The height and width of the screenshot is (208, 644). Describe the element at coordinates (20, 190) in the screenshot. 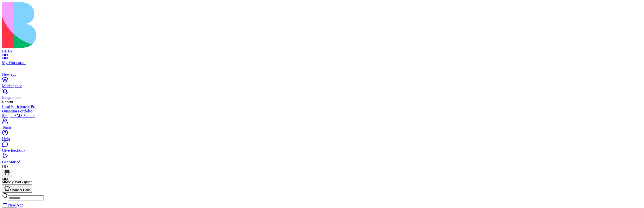

I see `span: Share & Earn` at that location.